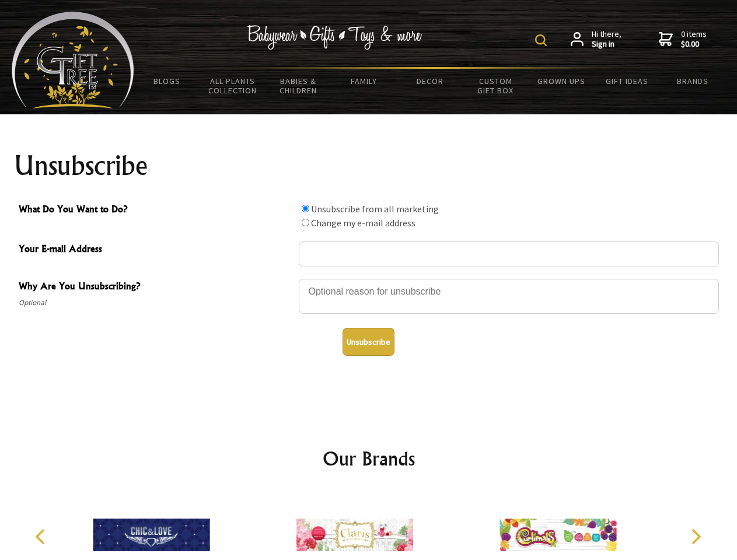  What do you see at coordinates (560, 81) in the screenshot?
I see `a: Grown Ups` at bounding box center [560, 81].